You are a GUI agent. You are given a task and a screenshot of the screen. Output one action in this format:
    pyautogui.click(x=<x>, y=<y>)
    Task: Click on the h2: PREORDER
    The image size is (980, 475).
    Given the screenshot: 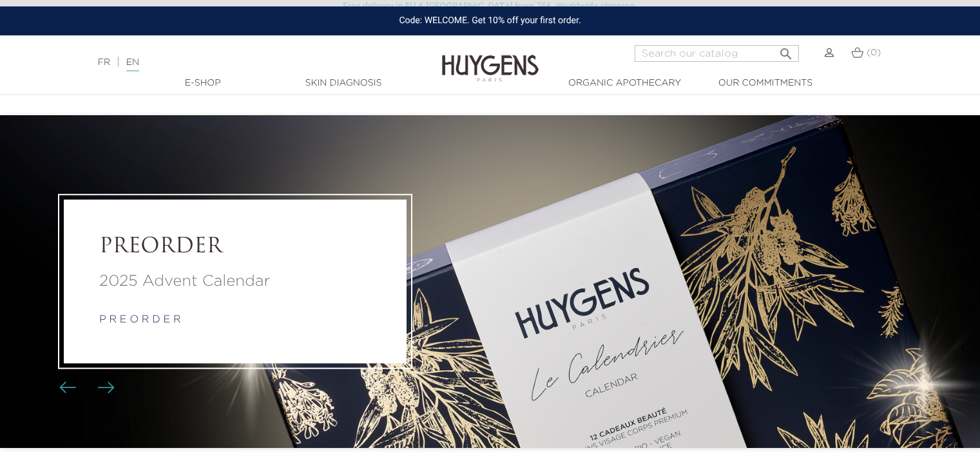 What is the action you would take?
    pyautogui.click(x=235, y=248)
    